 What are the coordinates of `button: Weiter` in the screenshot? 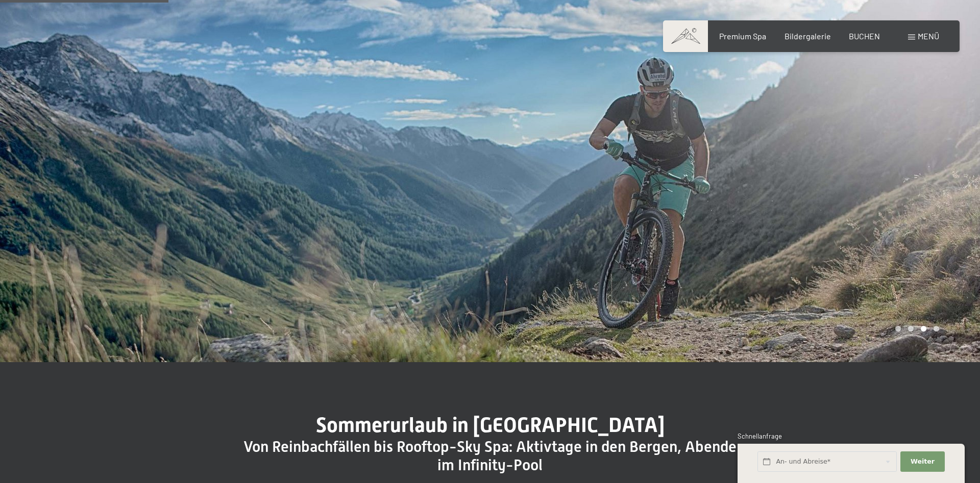 It's located at (922, 462).